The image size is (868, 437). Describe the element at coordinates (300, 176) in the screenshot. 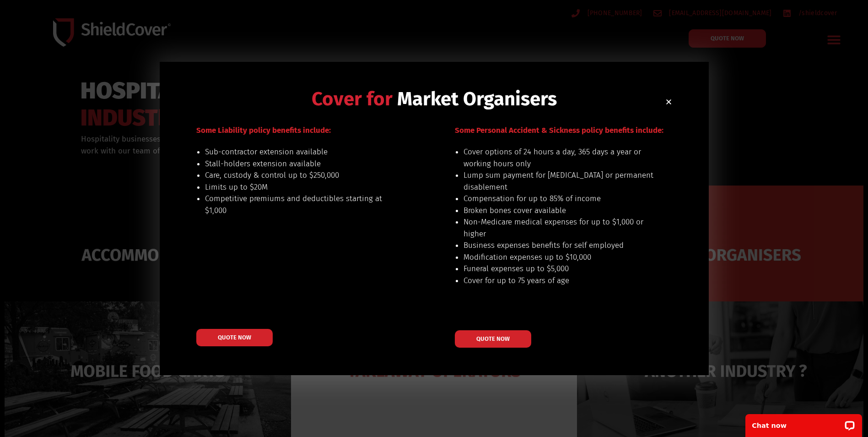

I see `li: Care, custody & control up to $250,000` at that location.